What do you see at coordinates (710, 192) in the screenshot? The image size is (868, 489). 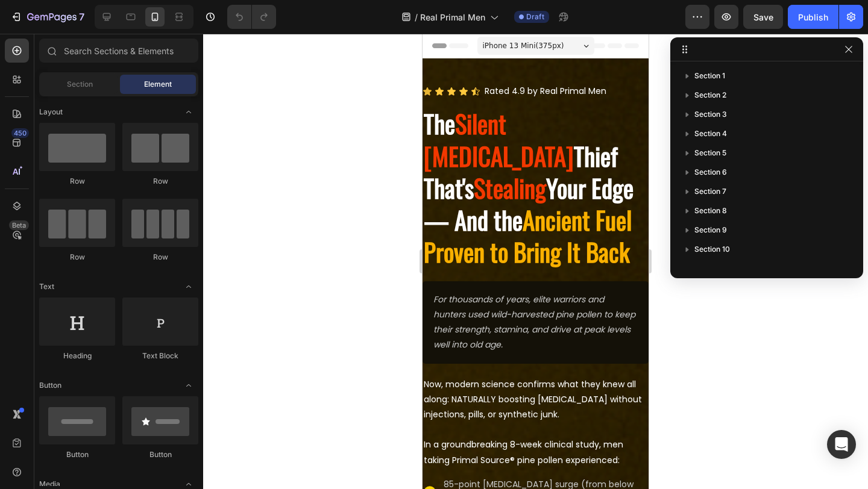 I see `span: Section 7` at bounding box center [710, 192].